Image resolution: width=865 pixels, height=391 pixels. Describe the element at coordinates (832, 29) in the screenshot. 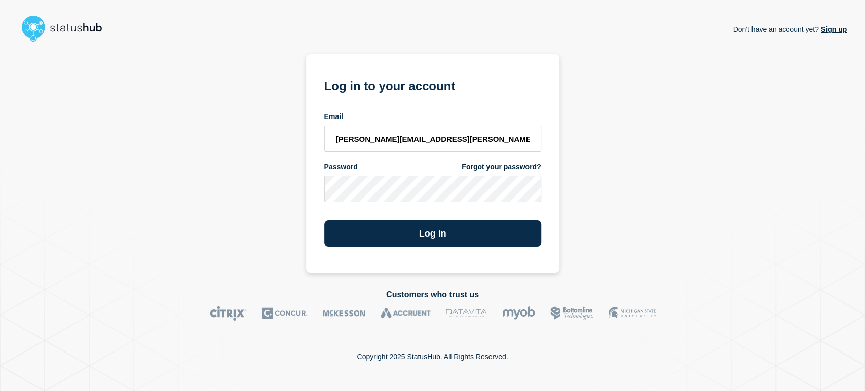

I see `a: Sign up` at that location.